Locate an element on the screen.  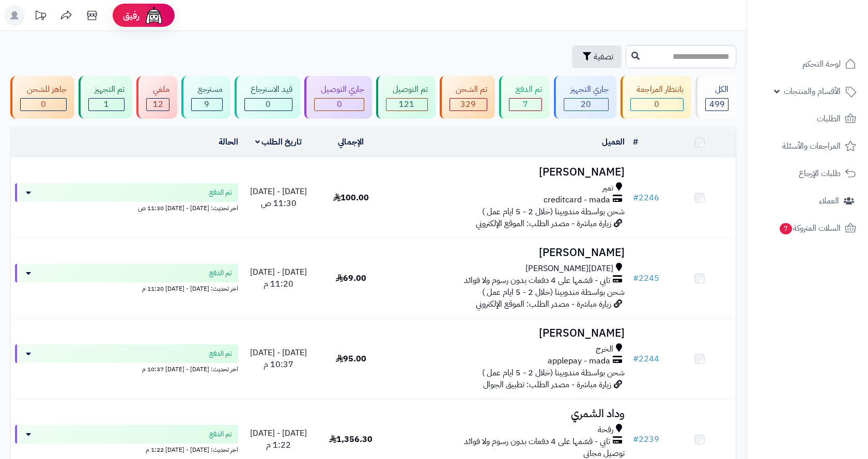
img: ai-face.png is located at coordinates (154, 16).